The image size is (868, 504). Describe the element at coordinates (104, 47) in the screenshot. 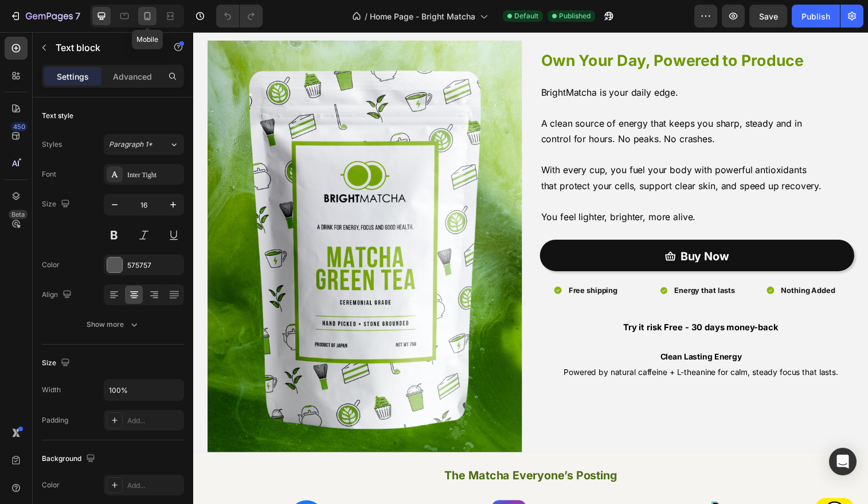

I see `p: Text block` at that location.